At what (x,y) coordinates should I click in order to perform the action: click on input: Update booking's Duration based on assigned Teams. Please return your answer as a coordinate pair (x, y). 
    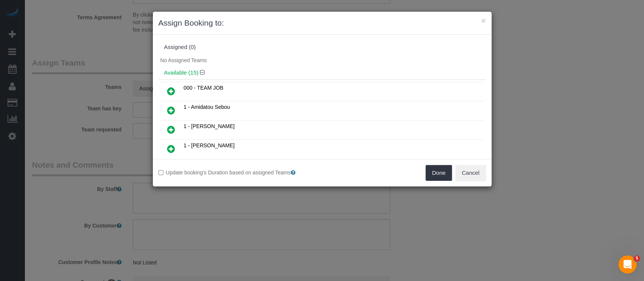
    Looking at the image, I should click on (161, 173).